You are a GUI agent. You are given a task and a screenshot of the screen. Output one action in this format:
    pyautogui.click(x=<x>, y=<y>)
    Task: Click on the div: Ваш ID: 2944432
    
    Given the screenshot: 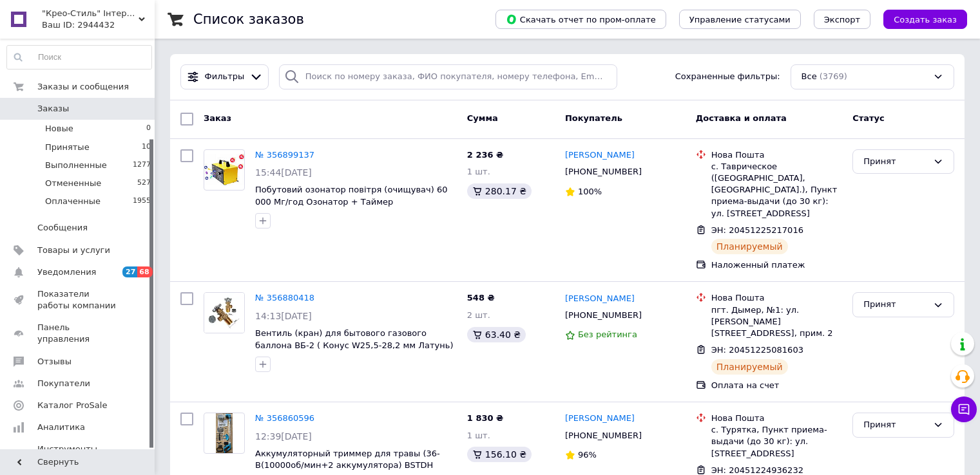 What is the action you would take?
    pyautogui.click(x=98, y=25)
    